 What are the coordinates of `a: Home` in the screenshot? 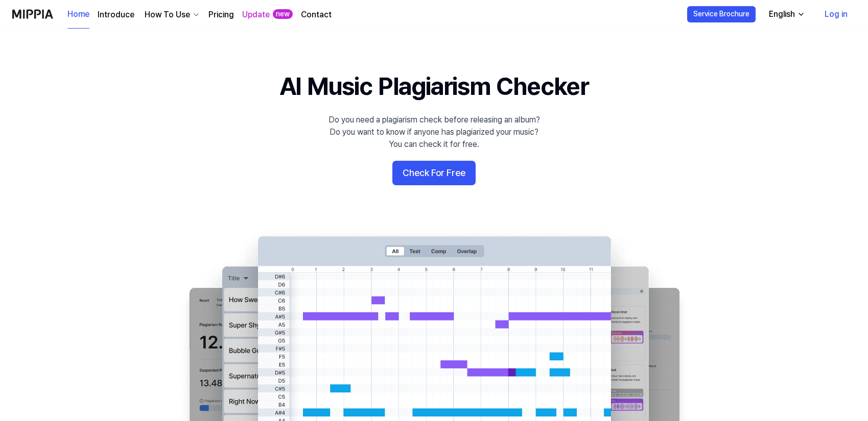 It's located at (78, 14).